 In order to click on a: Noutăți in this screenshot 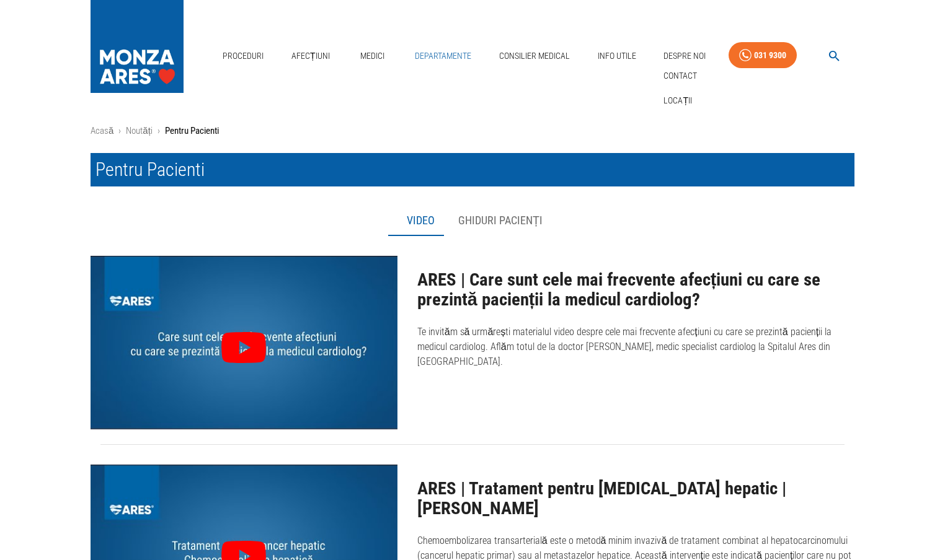, I will do `click(139, 131)`.